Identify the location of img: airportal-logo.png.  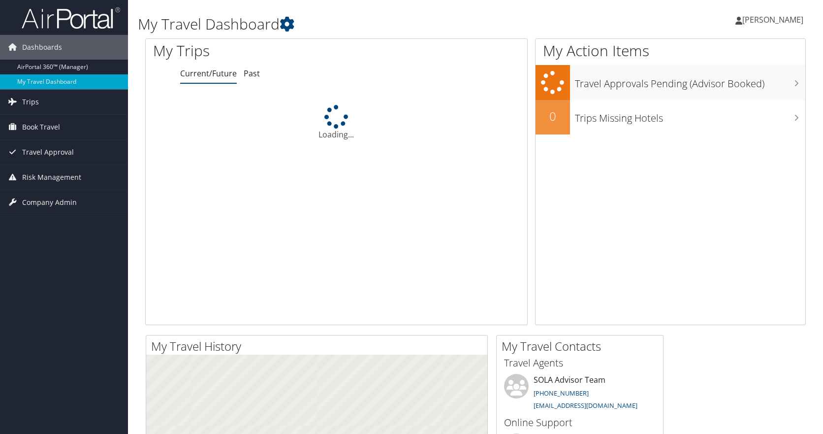
(71, 18).